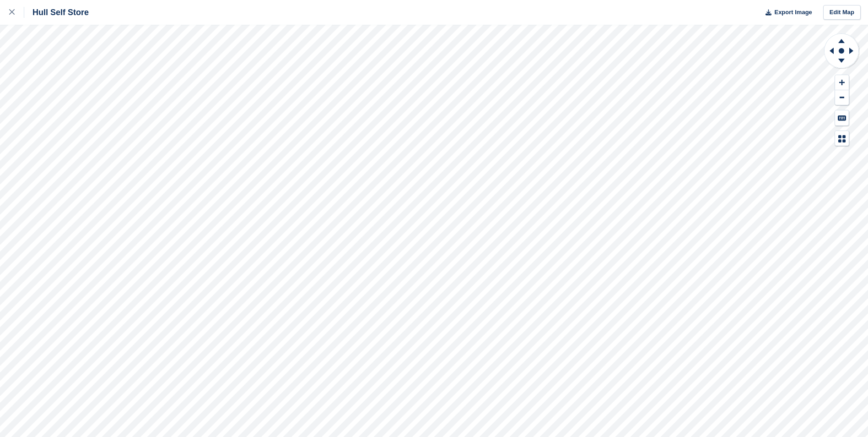 The width and height of the screenshot is (868, 437). Describe the element at coordinates (56, 12) in the screenshot. I see `div: Hull Self Store` at that location.